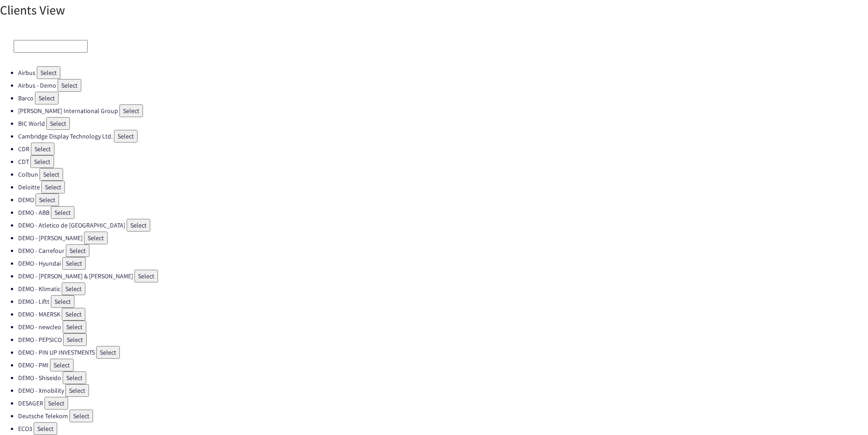  Describe the element at coordinates (443, 187) in the screenshot. I see `li: Deloitte` at that location.